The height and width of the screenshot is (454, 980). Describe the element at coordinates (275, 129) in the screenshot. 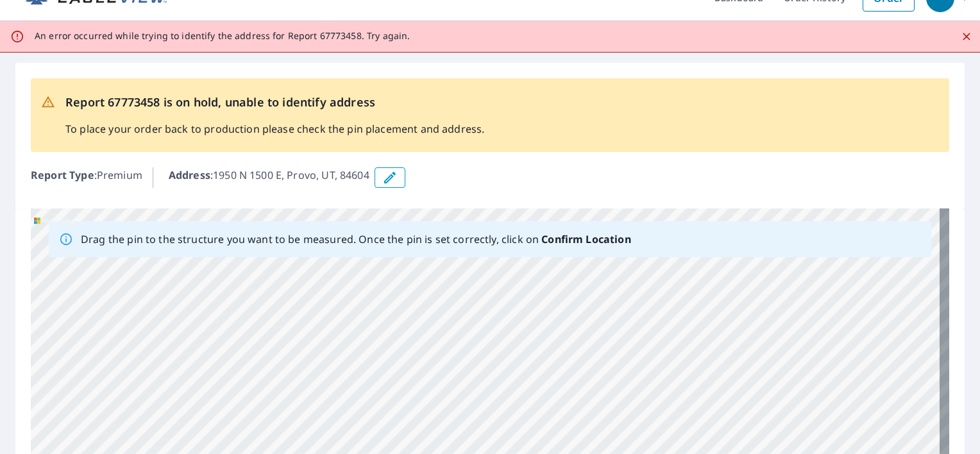

I see `p: To place your order back to production please check the pin placement and address.` at that location.